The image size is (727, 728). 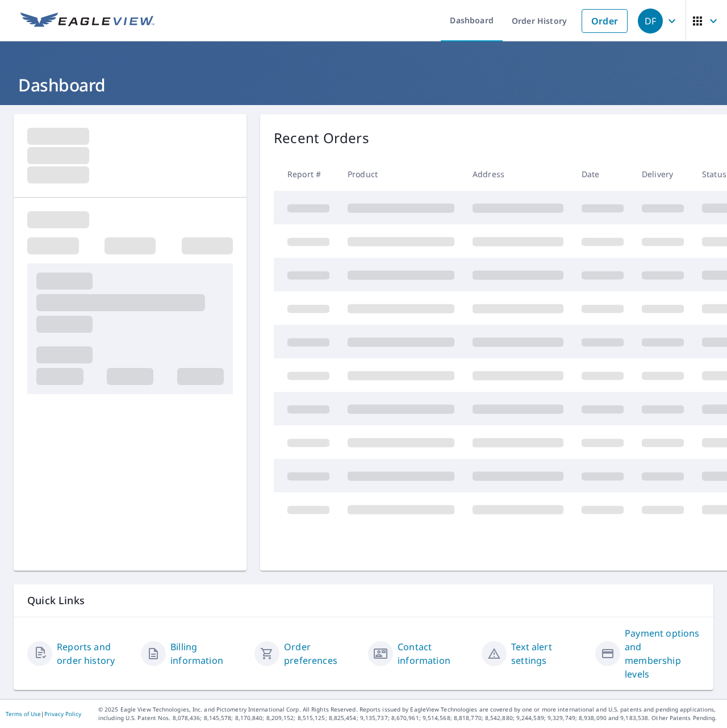 I want to click on a: Reports and order history, so click(x=94, y=653).